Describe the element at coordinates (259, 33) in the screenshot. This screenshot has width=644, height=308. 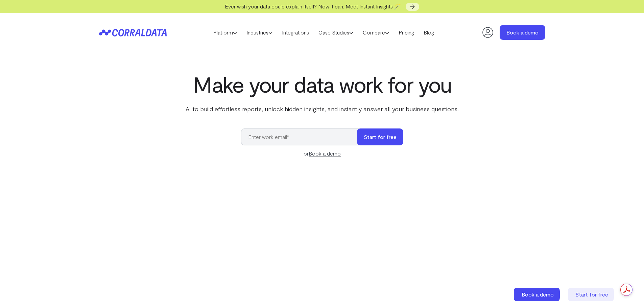
I see `a: Industries` at that location.